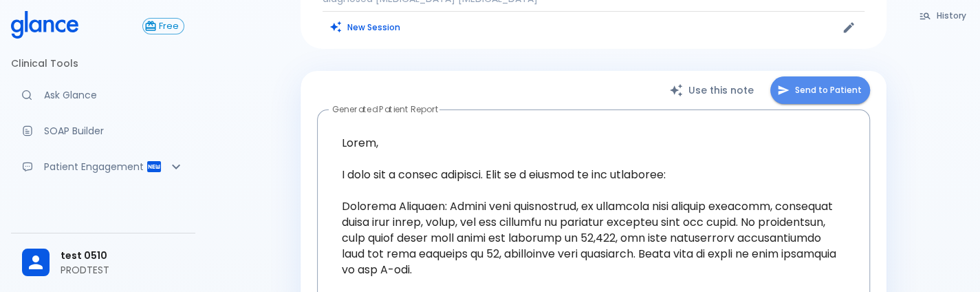 The width and height of the screenshot is (980, 292). What do you see at coordinates (163, 26) in the screenshot?
I see `button: Free` at bounding box center [163, 26].